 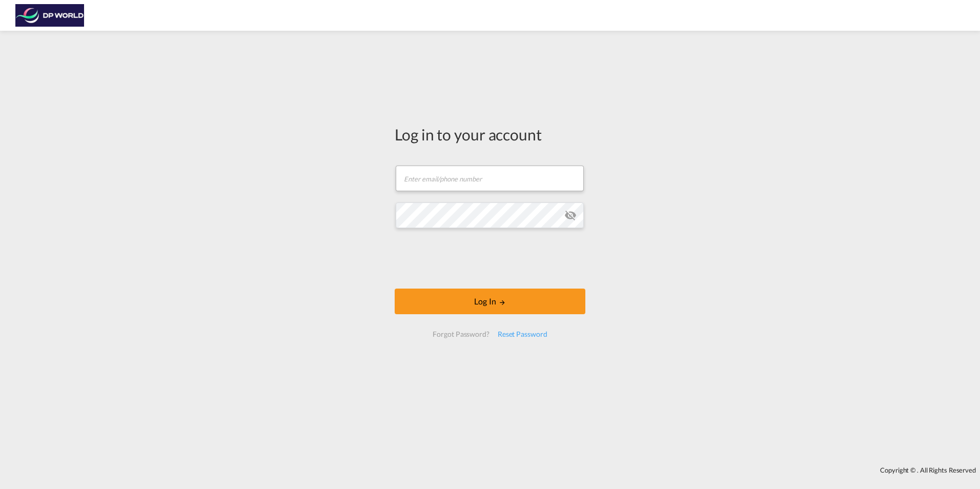 I want to click on div: Forgot Password?, so click(x=461, y=334).